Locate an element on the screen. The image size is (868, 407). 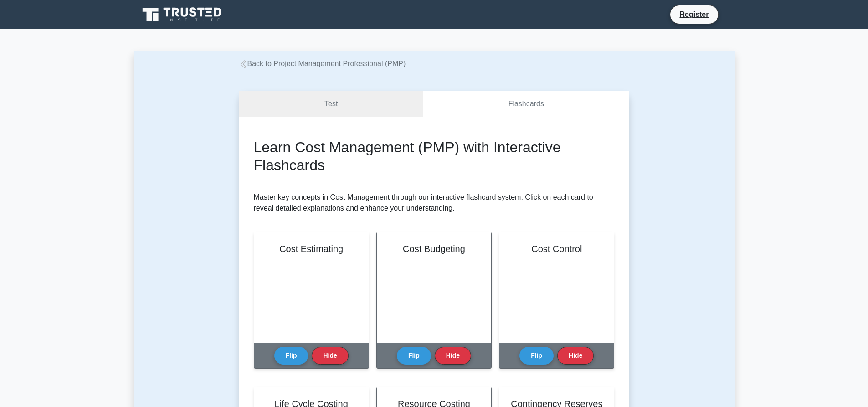
p: Master key concepts in Cost Management through our interactive flashcard system. Click on each ca... is located at coordinates (434, 203).